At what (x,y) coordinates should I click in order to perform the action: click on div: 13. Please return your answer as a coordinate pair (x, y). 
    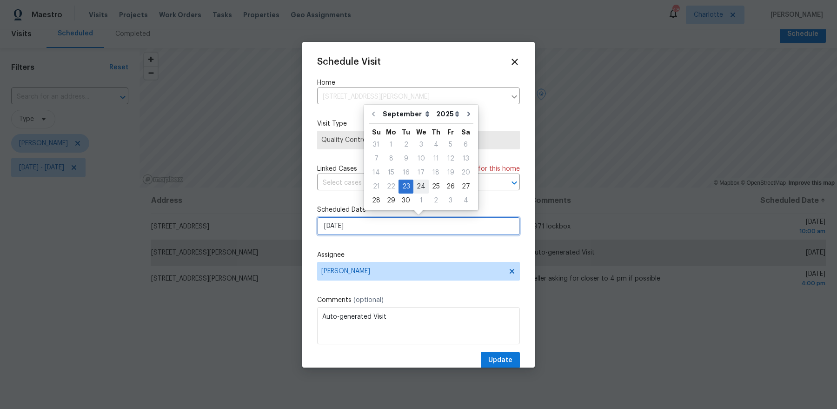
    Looking at the image, I should click on (465, 159).